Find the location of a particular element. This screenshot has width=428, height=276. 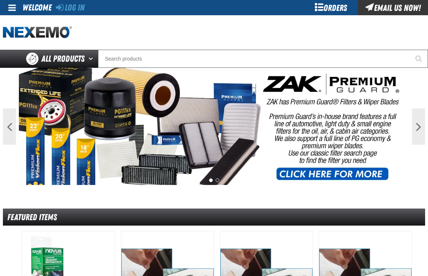

input: Search is located at coordinates (263, 59).